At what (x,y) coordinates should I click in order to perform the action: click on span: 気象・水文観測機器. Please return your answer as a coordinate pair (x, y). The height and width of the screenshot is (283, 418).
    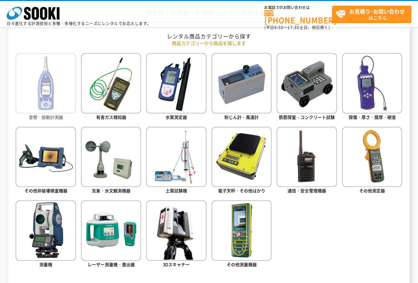
    Looking at the image, I should click on (111, 190).